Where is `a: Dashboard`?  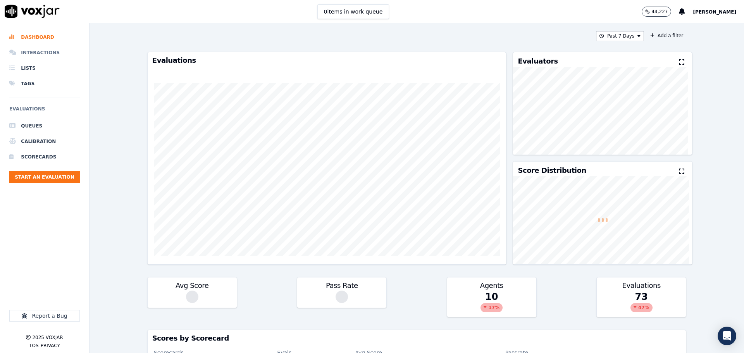 a: Dashboard is located at coordinates (45, 37).